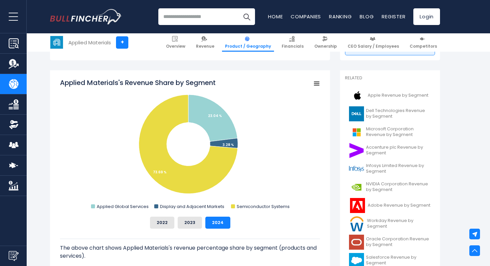  Describe the element at coordinates (247, 17) in the screenshot. I see `button: Search` at that location.